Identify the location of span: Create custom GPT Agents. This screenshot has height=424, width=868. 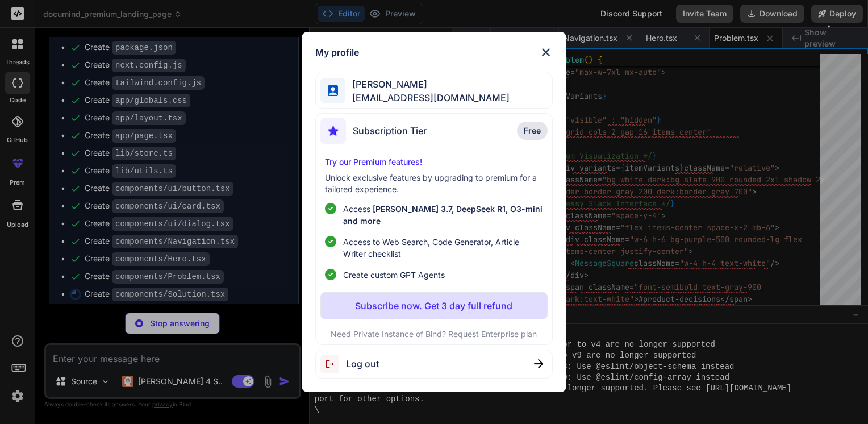
(394, 275).